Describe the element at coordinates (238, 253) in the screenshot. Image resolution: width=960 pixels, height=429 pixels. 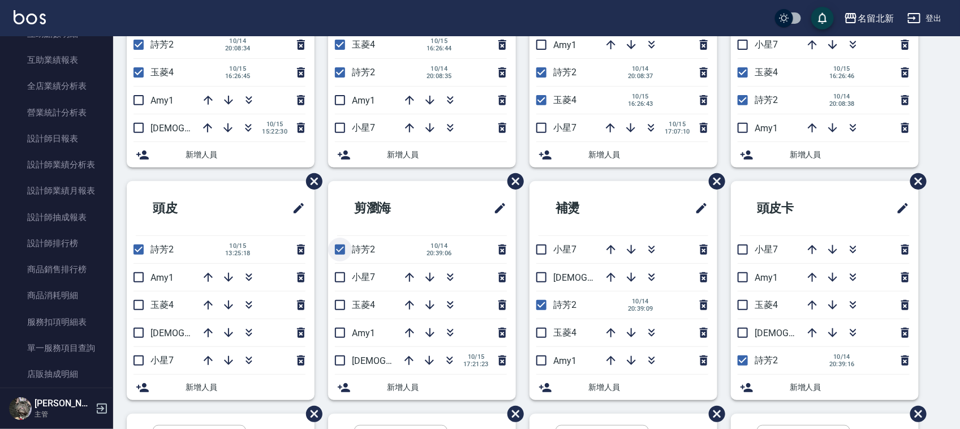
I see `span: 13:25:18` at that location.